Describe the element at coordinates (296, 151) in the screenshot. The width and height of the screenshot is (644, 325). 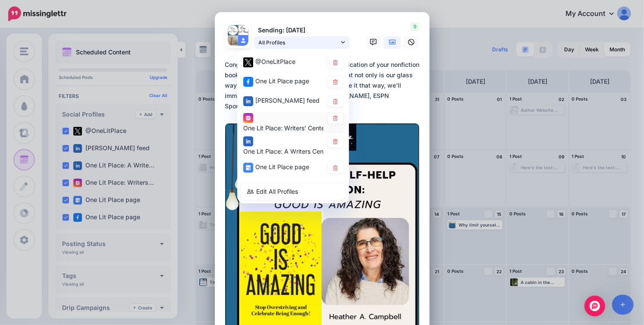
I see `span: One Lit Place: A Writers Center page` at that location.